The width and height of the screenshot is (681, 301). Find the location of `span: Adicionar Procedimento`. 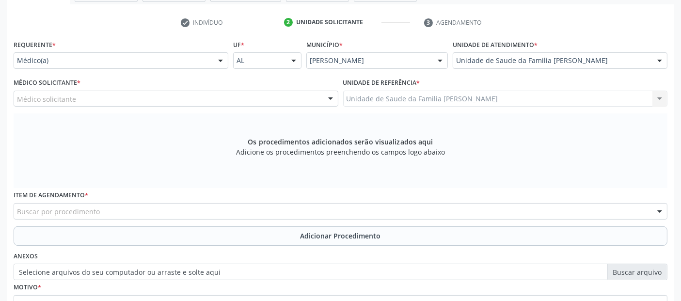

span: Adicionar Procedimento is located at coordinates (341, 236).